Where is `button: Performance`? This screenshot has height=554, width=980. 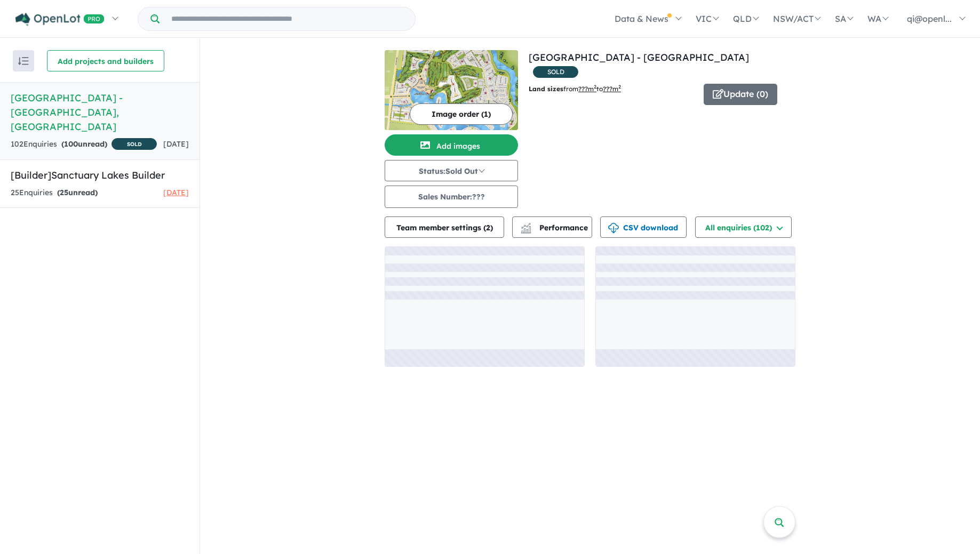
button: Performance is located at coordinates (552, 227).